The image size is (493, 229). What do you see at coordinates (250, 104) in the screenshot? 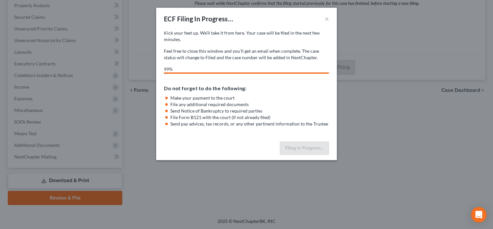
I see `li: File any additional required documents` at bounding box center [250, 104].